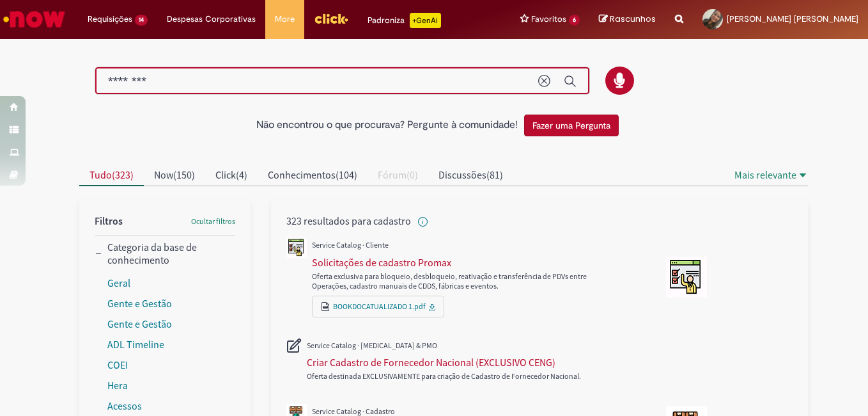  I want to click on a: Rascunhos, so click(627, 19).